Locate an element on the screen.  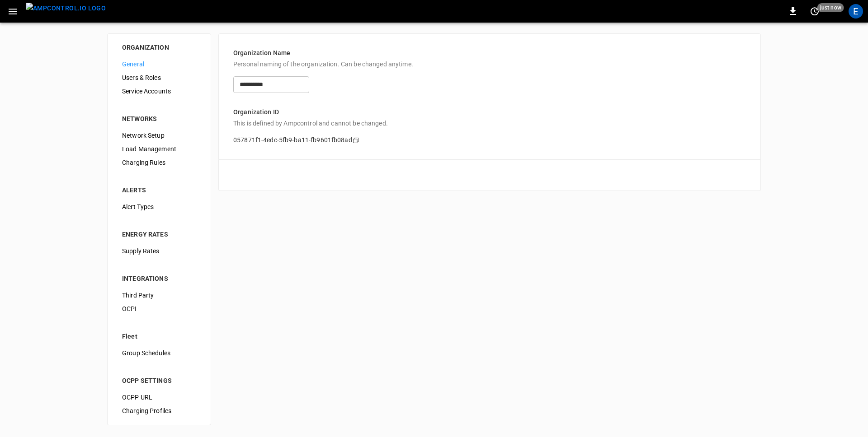
button: set refresh interval is located at coordinates (814, 11).